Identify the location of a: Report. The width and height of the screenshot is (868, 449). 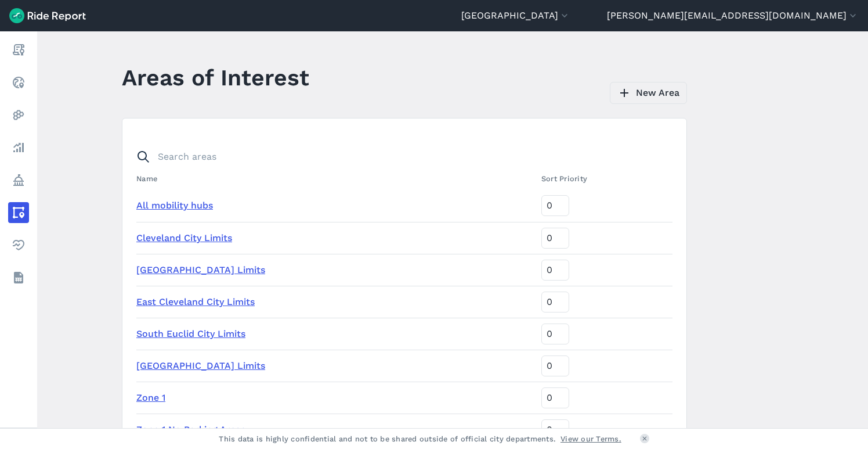
(18, 50).